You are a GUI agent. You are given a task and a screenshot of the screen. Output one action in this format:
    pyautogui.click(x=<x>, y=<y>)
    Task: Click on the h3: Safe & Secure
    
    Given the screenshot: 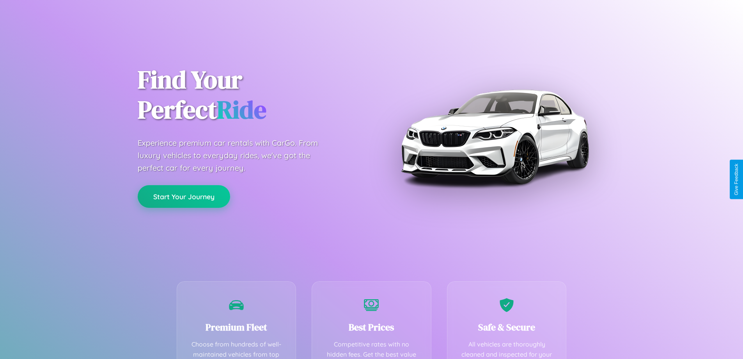 What is the action you would take?
    pyautogui.click(x=507, y=327)
    